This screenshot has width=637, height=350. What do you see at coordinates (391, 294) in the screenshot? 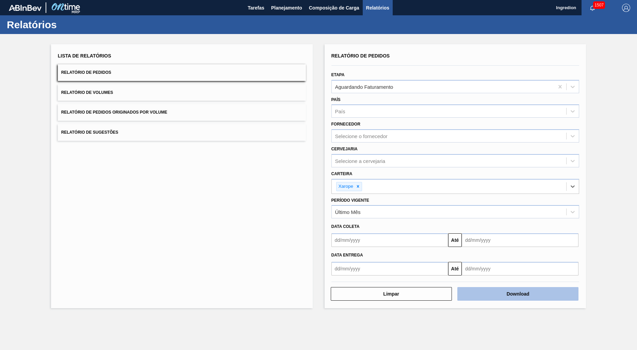
I see `button: Limpar` at bounding box center [391, 294].